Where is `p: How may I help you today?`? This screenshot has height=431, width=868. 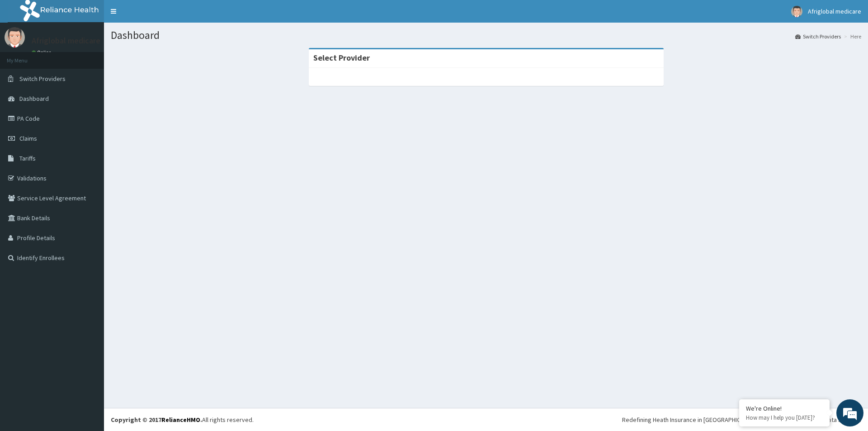 p: How may I help you today? is located at coordinates (784, 417).